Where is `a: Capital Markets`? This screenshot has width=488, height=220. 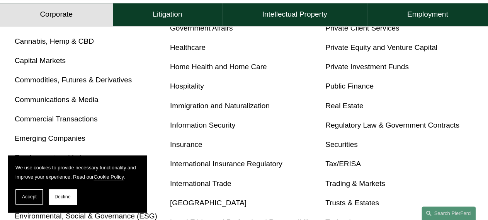
a: Capital Markets is located at coordinates (40, 60).